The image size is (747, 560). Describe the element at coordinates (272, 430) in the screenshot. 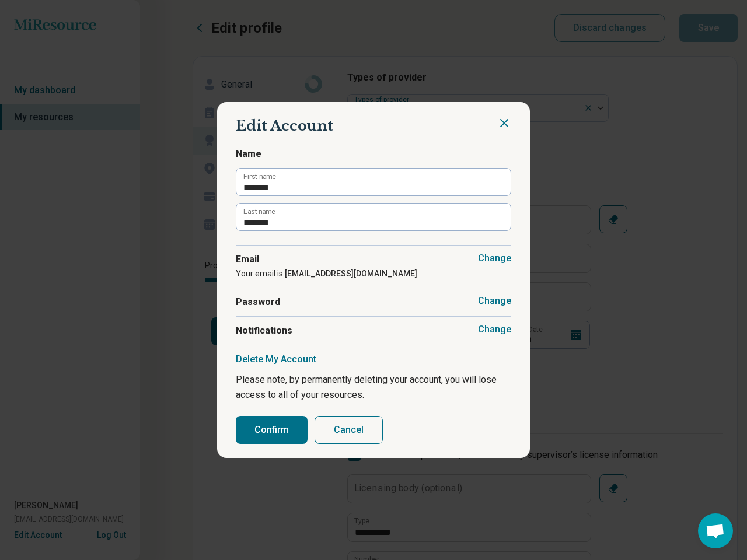

I see `button: Confirm` at that location.